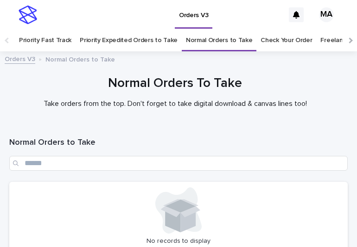 The image size is (357, 247). I want to click on a: Priority Fast Track, so click(45, 40).